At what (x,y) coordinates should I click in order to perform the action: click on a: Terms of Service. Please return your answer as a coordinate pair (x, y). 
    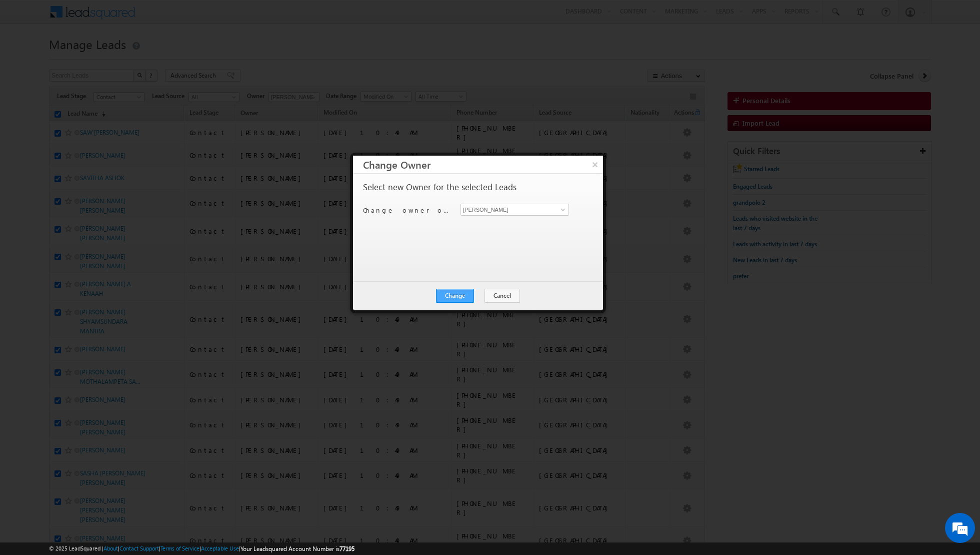
    Looking at the image, I should click on (180, 548).